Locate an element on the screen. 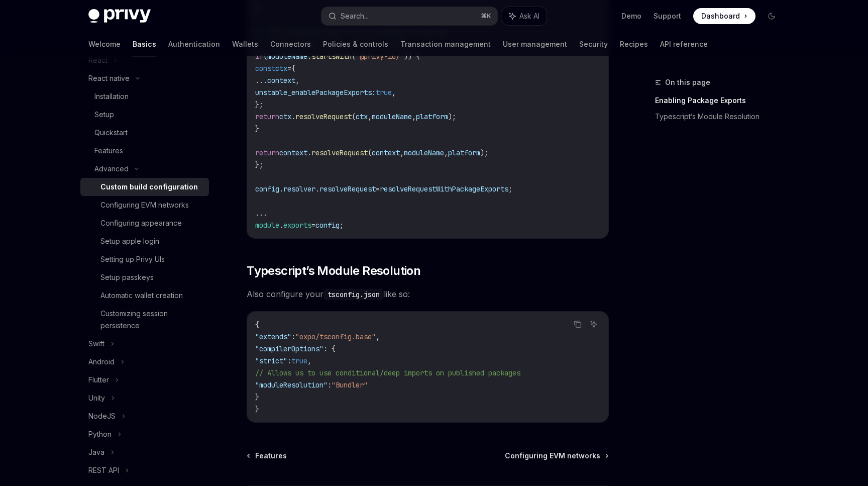 This screenshot has width=868, height=486. span: Features is located at coordinates (270, 456).